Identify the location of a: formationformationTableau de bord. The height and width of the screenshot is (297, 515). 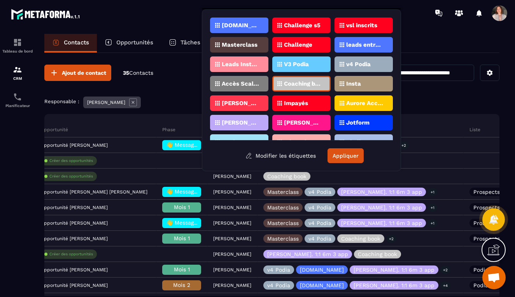
(18, 46).